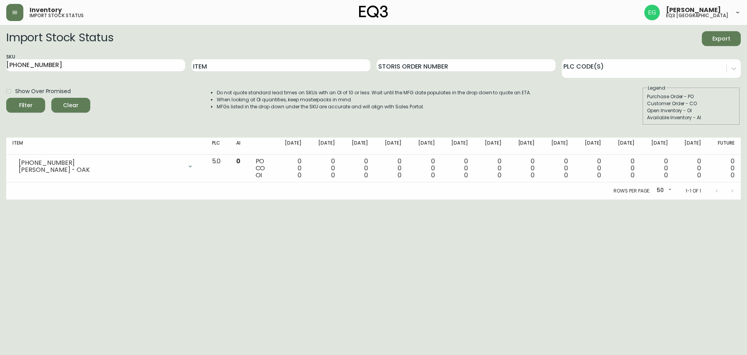 The height and width of the screenshot is (355, 747). I want to click on h5: import stock status, so click(56, 16).